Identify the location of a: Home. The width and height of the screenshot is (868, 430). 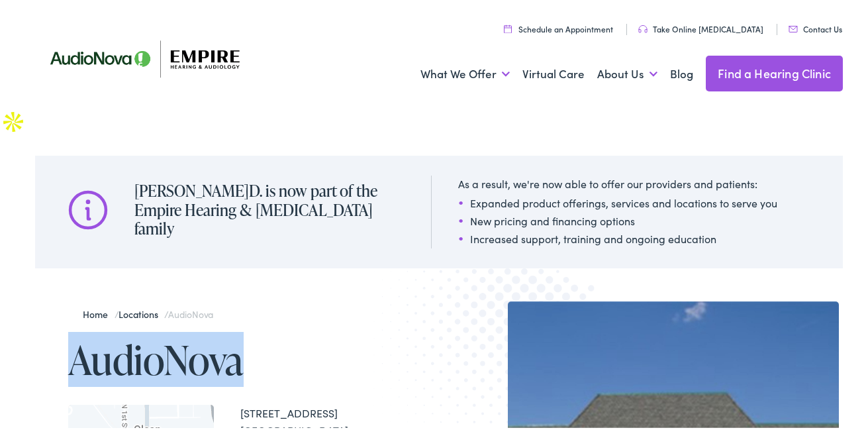
(98, 312).